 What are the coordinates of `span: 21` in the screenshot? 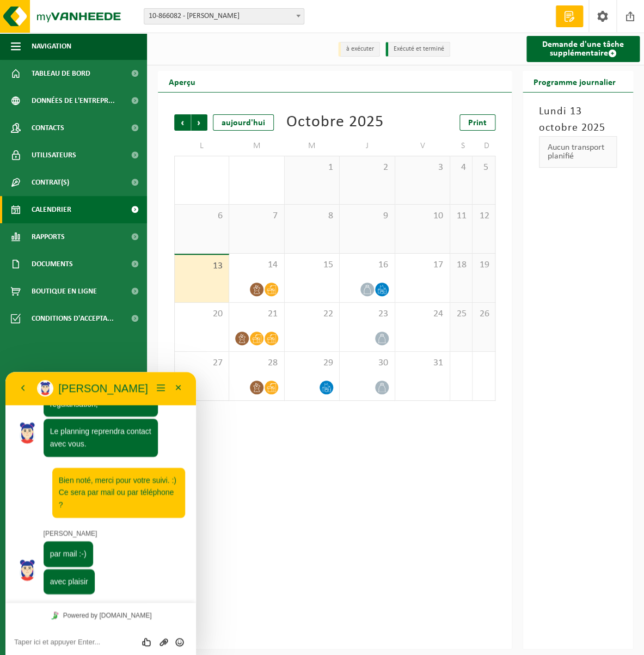 It's located at (257, 314).